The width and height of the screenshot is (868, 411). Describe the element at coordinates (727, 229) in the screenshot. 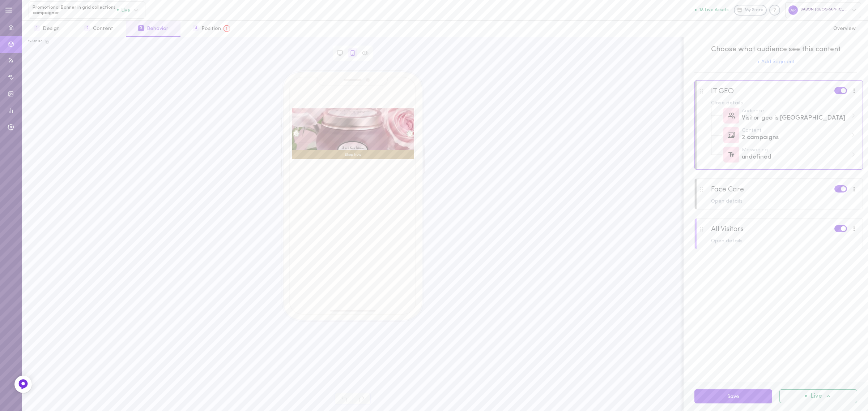

I see `div: All Visitors` at that location.